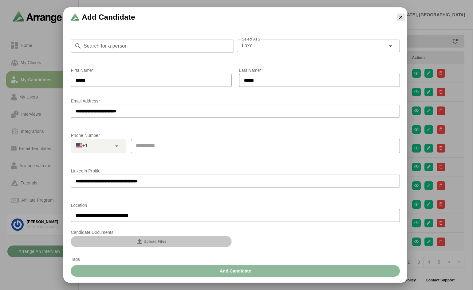  I want to click on span: Loxo, so click(247, 46).